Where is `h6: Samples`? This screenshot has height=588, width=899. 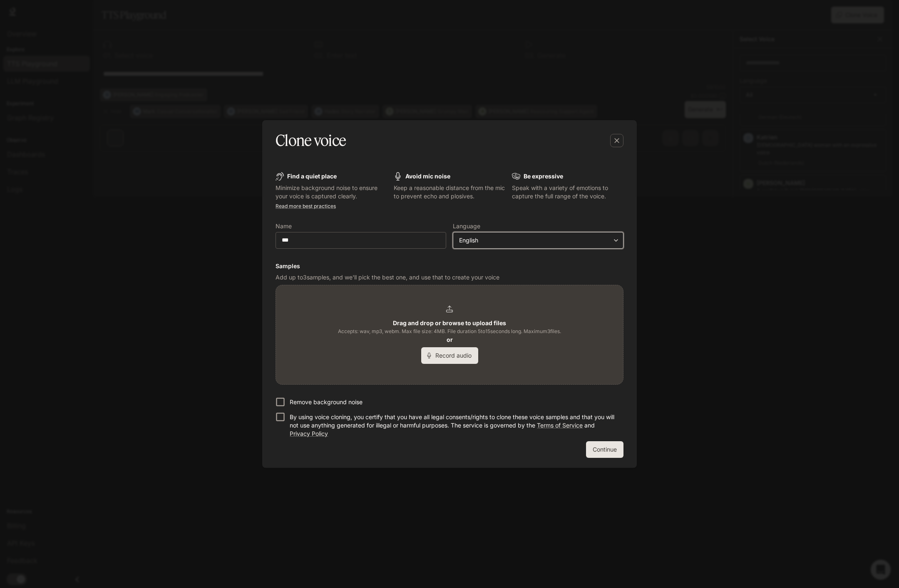 h6: Samples is located at coordinates (450, 266).